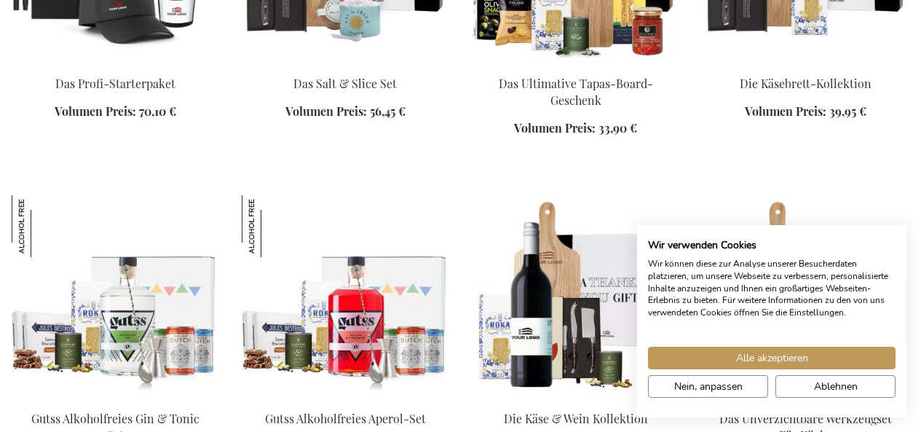 This screenshot has width=921, height=432. I want to click on h2: Wir verwenden Cookies, so click(772, 245).